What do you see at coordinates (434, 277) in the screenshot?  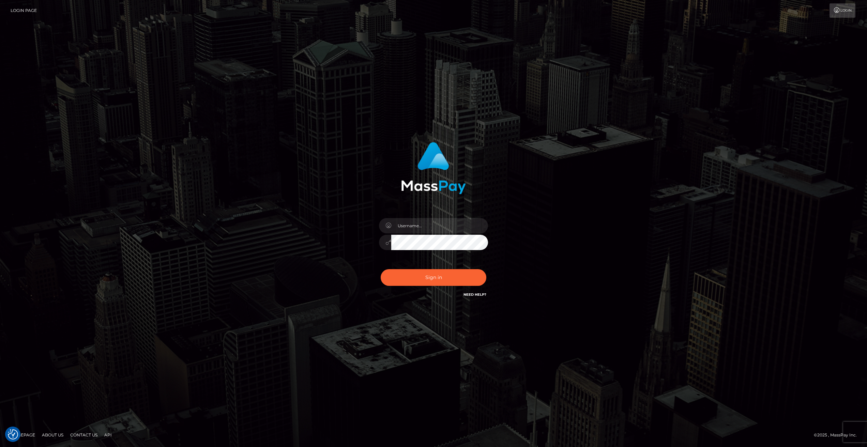 I see `button: Sign in` at bounding box center [434, 277].